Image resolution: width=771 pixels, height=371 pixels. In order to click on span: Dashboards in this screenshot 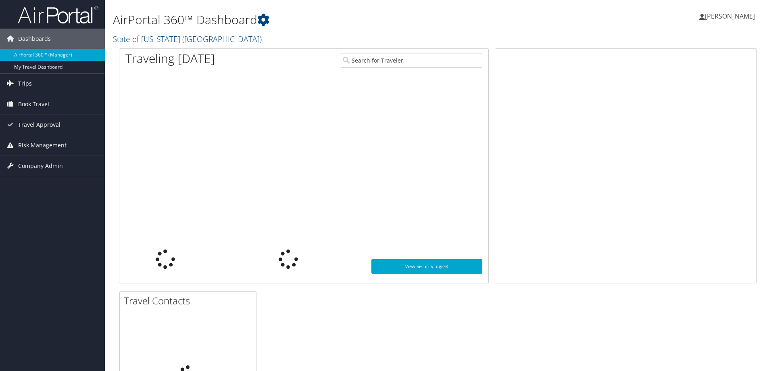, I will do `click(34, 39)`.